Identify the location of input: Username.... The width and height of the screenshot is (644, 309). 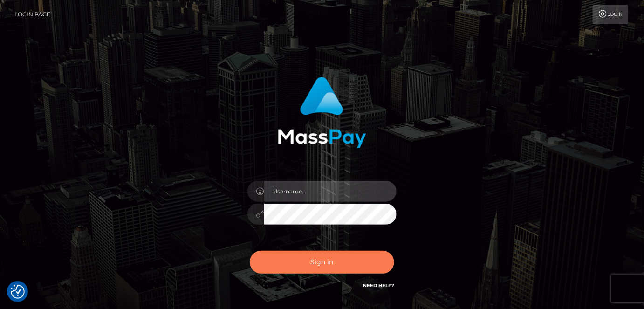
(330, 191).